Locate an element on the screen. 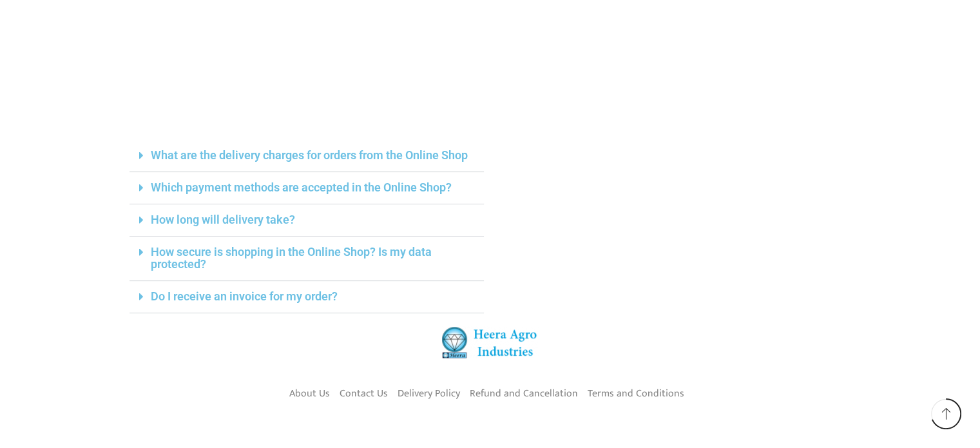 The image size is (980, 448). div: Do I receive an invoice for my order? is located at coordinates (306, 297).